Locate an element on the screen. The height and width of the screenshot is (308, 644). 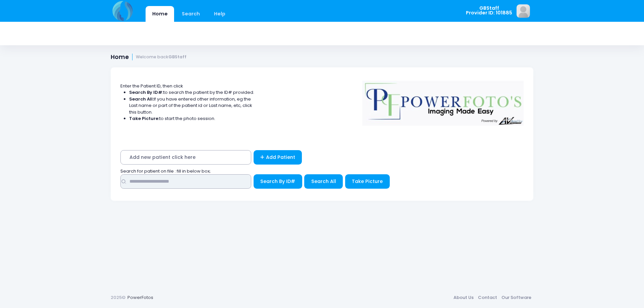
img: image is located at coordinates (523, 11).